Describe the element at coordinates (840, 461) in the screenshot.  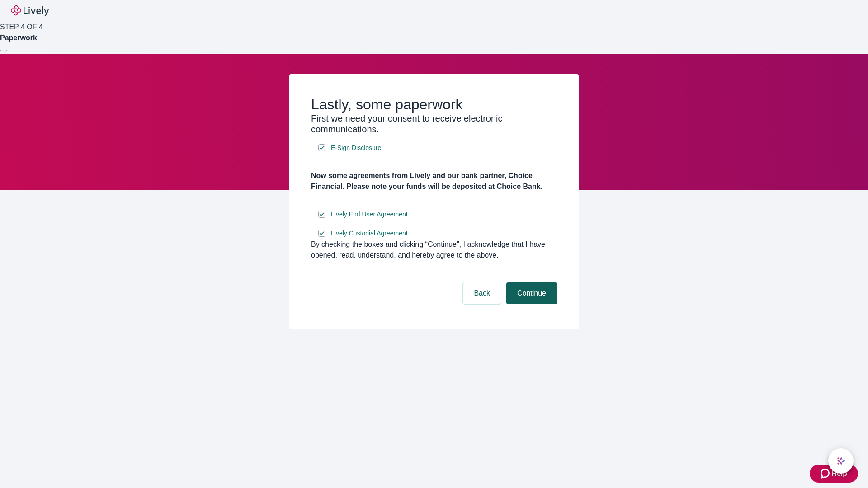
I see `svg: Lively AI Assistant` at that location.